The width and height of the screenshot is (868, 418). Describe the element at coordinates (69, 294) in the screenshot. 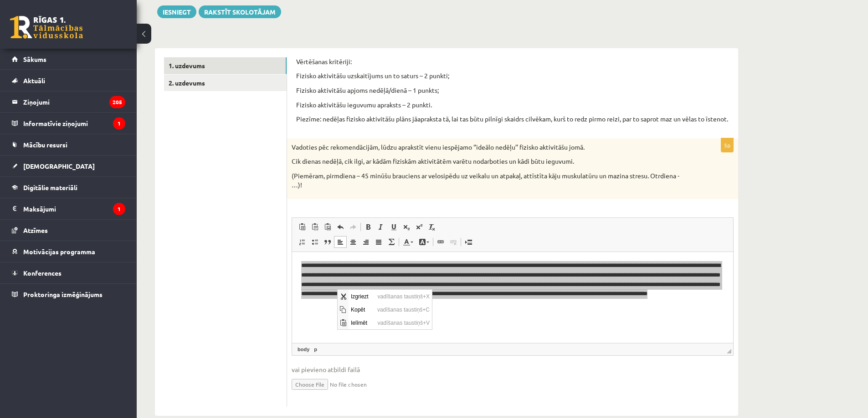

I see `a: Proktoringa izmēģinājums` at that location.